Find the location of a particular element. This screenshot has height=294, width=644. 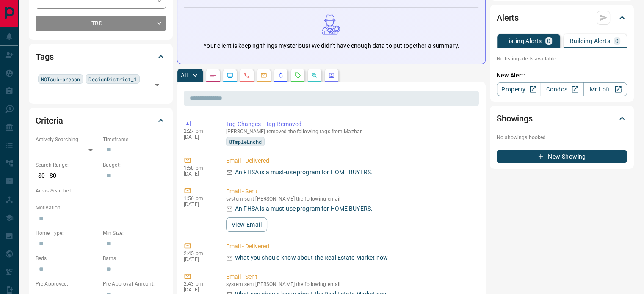

p: Listing Alerts is located at coordinates (523, 41).